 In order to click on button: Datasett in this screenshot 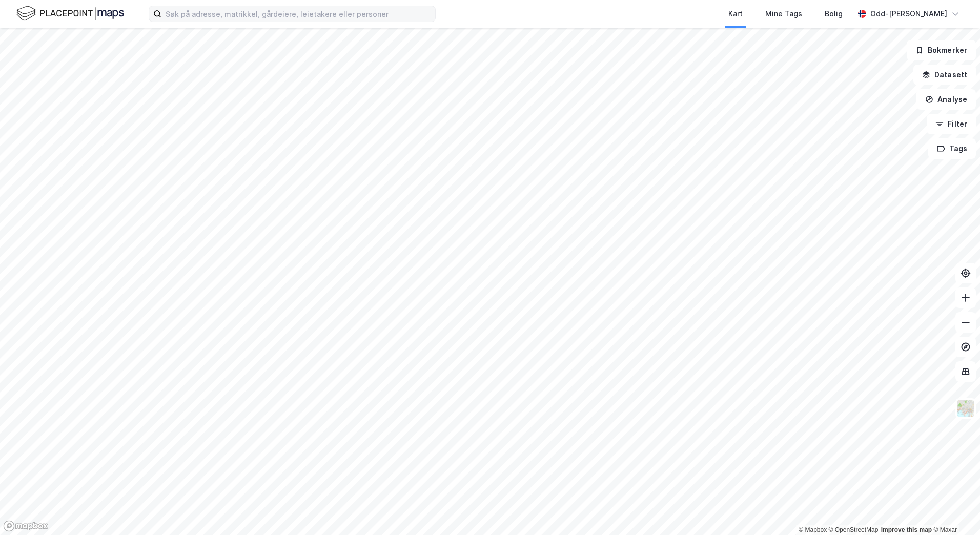, I will do `click(945, 75)`.